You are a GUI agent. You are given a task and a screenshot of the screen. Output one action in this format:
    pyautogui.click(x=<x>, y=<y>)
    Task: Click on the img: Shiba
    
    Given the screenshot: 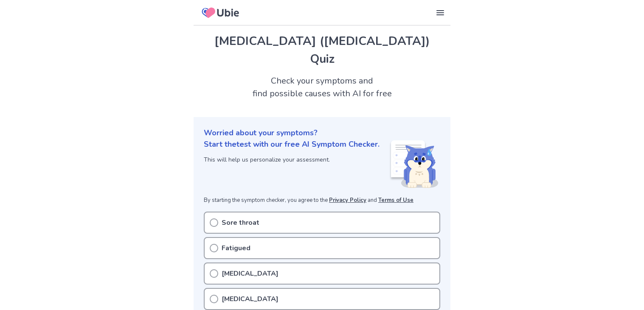 What is the action you would take?
    pyautogui.click(x=413, y=164)
    